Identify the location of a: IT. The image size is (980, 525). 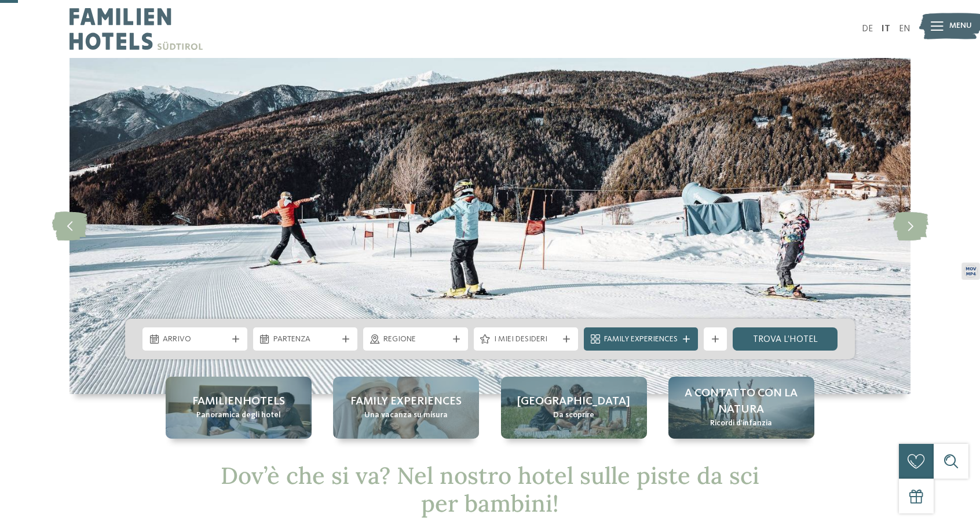
(886, 29).